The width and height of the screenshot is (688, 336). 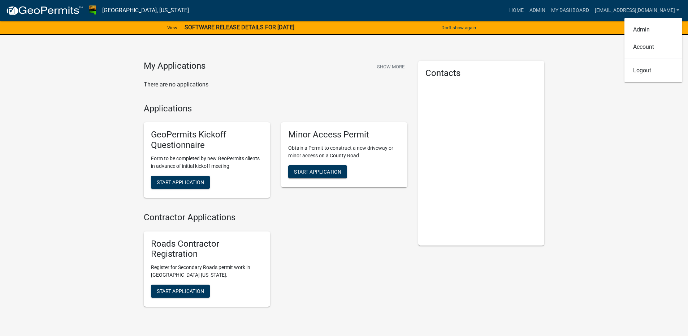 I want to click on a: Account, so click(x=654, y=47).